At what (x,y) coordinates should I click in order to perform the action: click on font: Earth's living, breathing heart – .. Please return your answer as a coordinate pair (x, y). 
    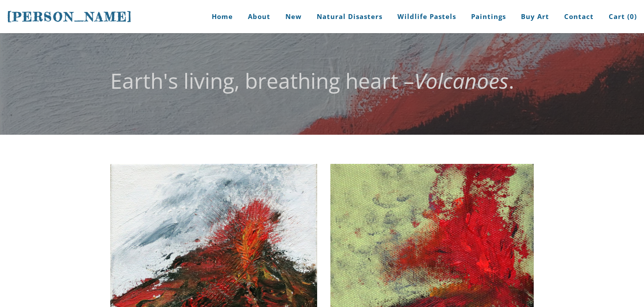
    Looking at the image, I should click on (312, 81).